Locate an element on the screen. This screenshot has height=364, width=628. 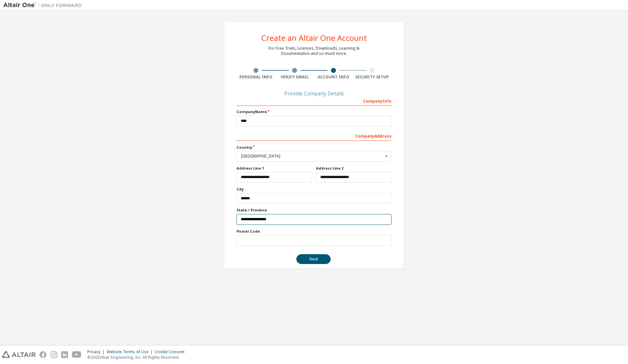
div: For Free Trials, Licenses, Downloads, Learning & Documentation and so much more. is located at coordinates (314, 51).